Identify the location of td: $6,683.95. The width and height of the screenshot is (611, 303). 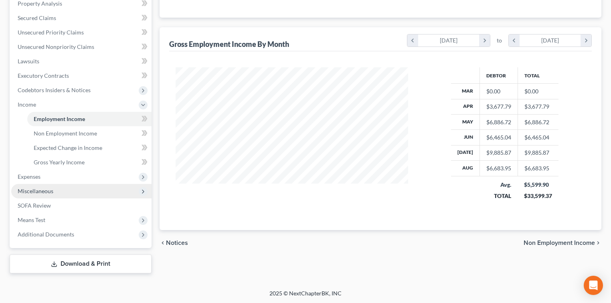
(538, 168).